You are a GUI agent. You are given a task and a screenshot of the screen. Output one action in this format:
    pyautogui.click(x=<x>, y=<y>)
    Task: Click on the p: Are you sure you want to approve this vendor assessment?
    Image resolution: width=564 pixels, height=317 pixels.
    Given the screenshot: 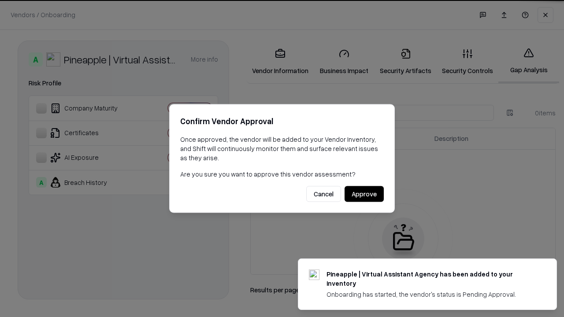 What is the action you would take?
    pyautogui.click(x=282, y=174)
    